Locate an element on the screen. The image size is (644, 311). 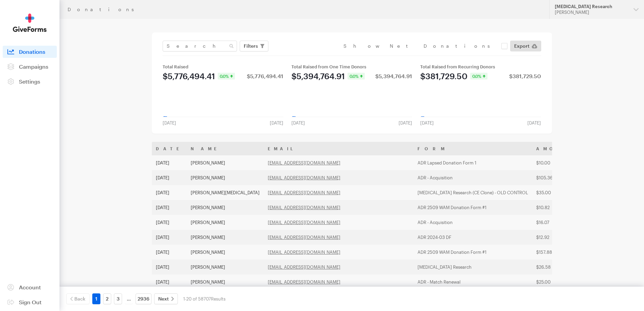
span: Next is located at coordinates (163, 299).